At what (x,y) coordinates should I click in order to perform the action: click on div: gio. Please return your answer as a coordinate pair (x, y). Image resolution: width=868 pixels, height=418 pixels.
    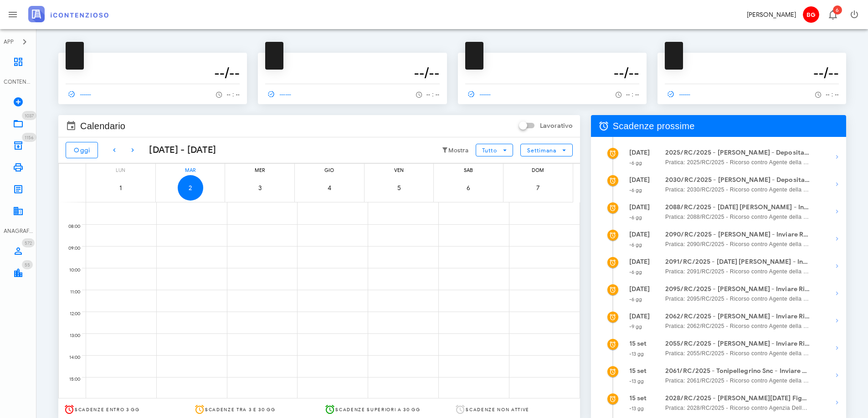
    Looking at the image, I should click on (330, 169).